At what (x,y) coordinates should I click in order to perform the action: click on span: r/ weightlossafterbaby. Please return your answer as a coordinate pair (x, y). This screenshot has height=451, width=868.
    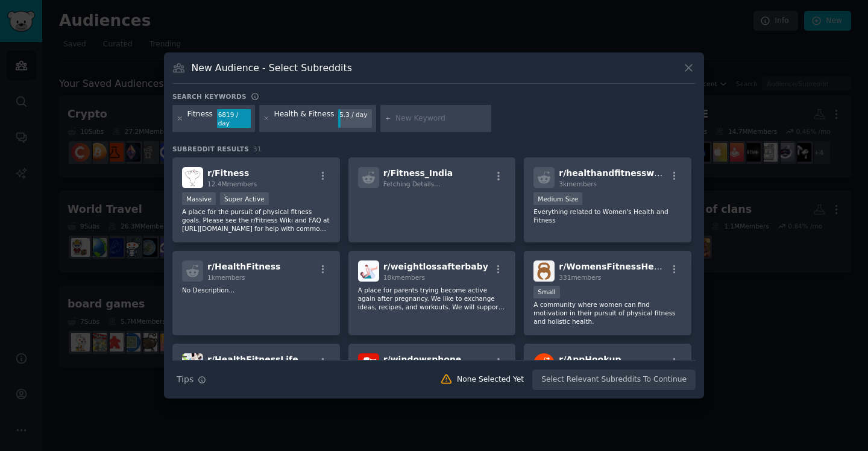
    Looking at the image, I should click on (436, 266).